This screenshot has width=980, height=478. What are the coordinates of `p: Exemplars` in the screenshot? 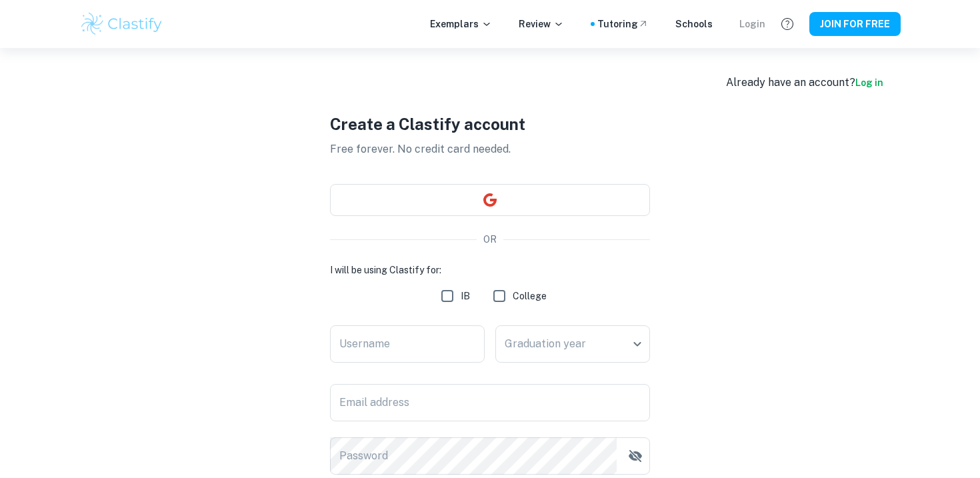 It's located at (460, 24).